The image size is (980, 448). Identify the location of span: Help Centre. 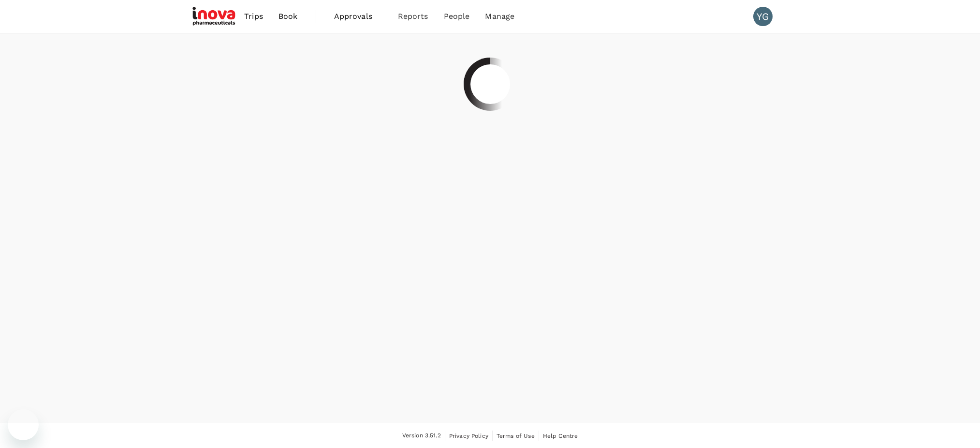
(560, 436).